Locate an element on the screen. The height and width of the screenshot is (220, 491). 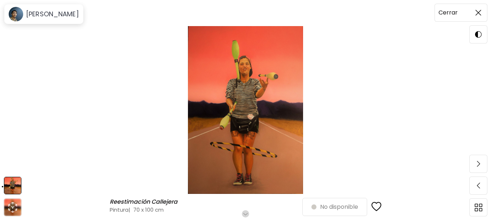
button: favorites is located at coordinates (377, 207).